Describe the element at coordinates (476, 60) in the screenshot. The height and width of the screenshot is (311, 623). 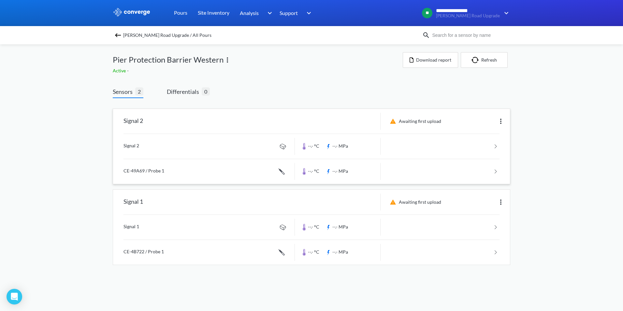
I see `img: icon-refresh.svg` at that location.